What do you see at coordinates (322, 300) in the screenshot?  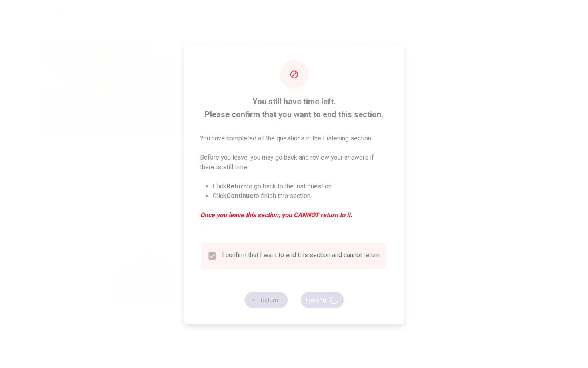 I see `button: Loading` at bounding box center [322, 300].